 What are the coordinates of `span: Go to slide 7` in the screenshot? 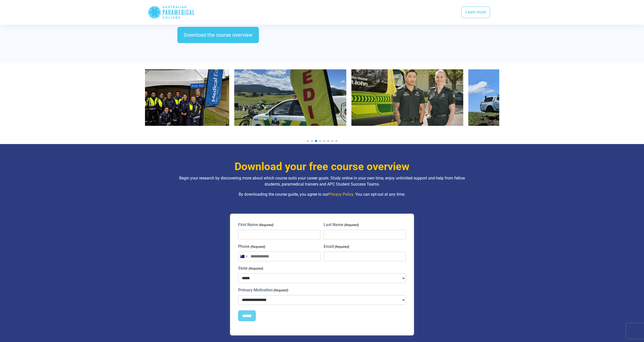 It's located at (333, 141).